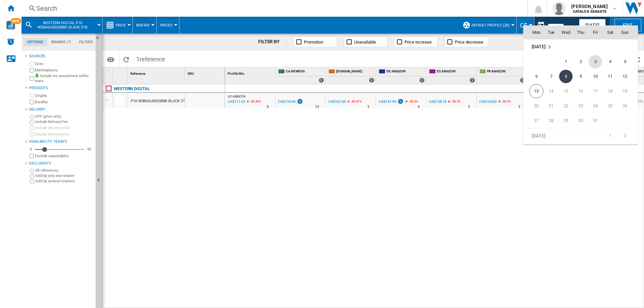  I want to click on th: Mon, so click(534, 33).